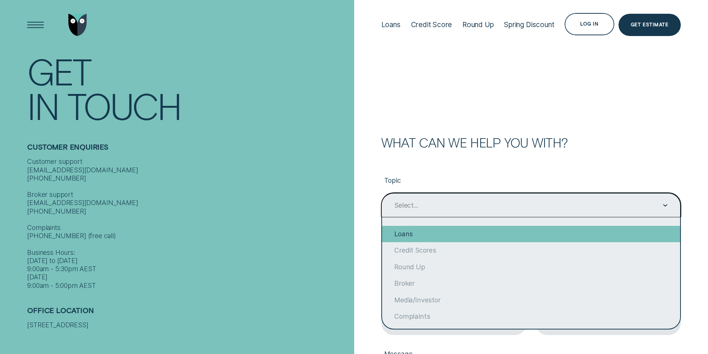 The height and width of the screenshot is (354, 708). I want to click on div: Touch, so click(124, 105).